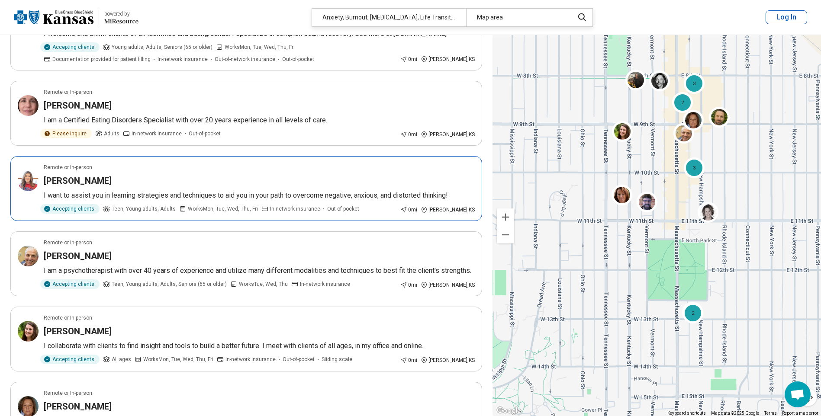 Image resolution: width=821 pixels, height=416 pixels. Describe the element at coordinates (798, 395) in the screenshot. I see `a: Open chat` at that location.